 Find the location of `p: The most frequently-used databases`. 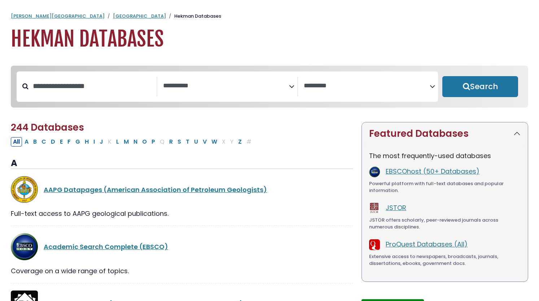

p: The most frequently-used databases is located at coordinates (445, 155).